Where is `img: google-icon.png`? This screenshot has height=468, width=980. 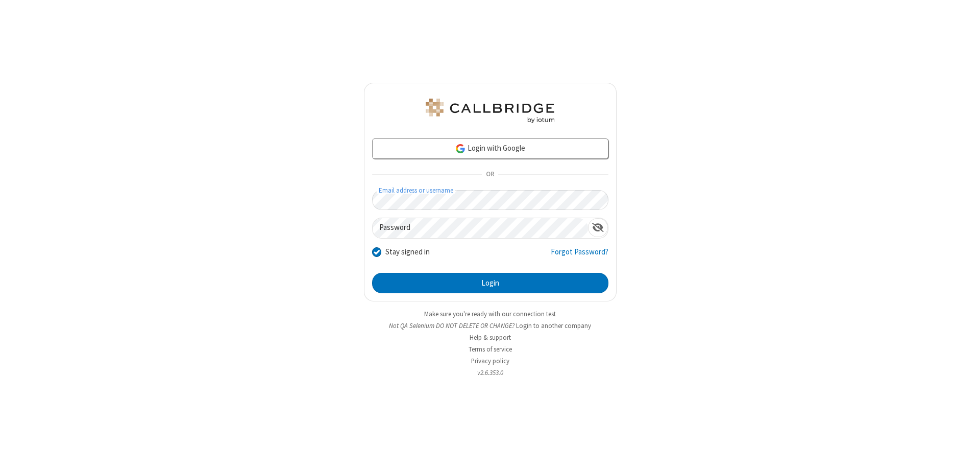
img: google-icon.png is located at coordinates (460, 149).